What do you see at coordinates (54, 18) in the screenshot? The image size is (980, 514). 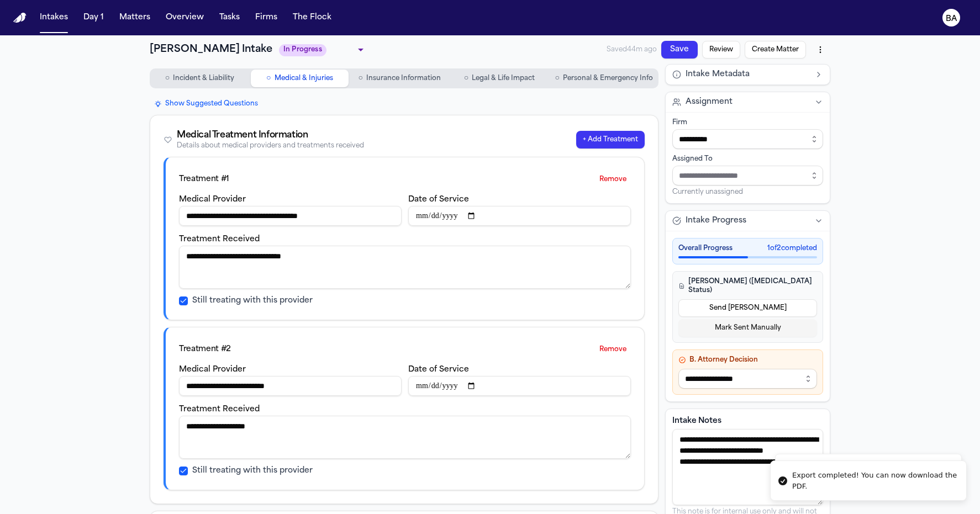 I see `button: Intakes` at bounding box center [54, 18].